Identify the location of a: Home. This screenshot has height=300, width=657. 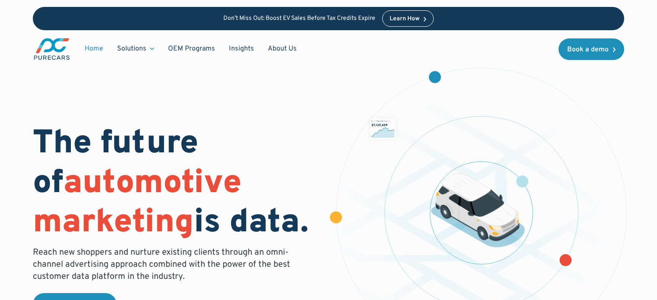
(94, 49).